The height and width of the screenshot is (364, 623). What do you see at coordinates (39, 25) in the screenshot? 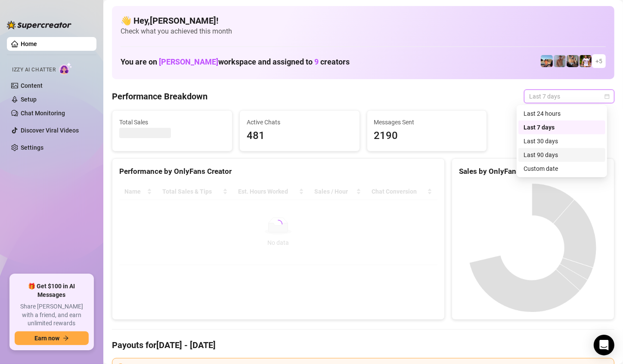
I see `img: logo-BBDzfeDw.svg` at bounding box center [39, 25].